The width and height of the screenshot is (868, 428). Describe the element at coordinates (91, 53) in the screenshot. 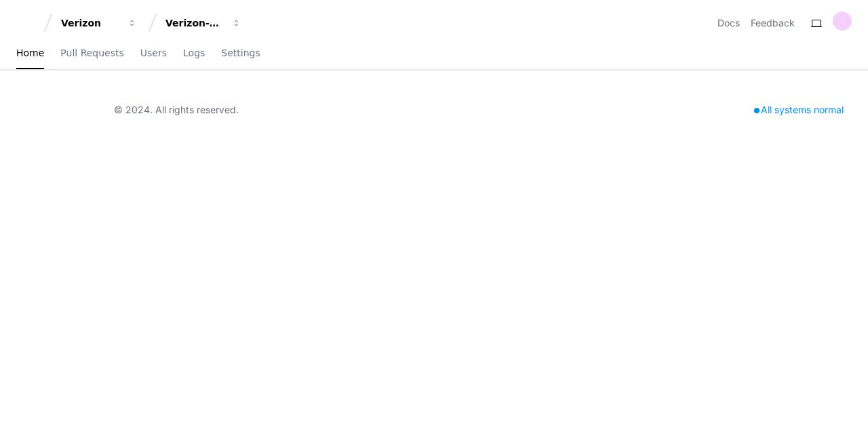

I see `span: Pull Requests` at that location.